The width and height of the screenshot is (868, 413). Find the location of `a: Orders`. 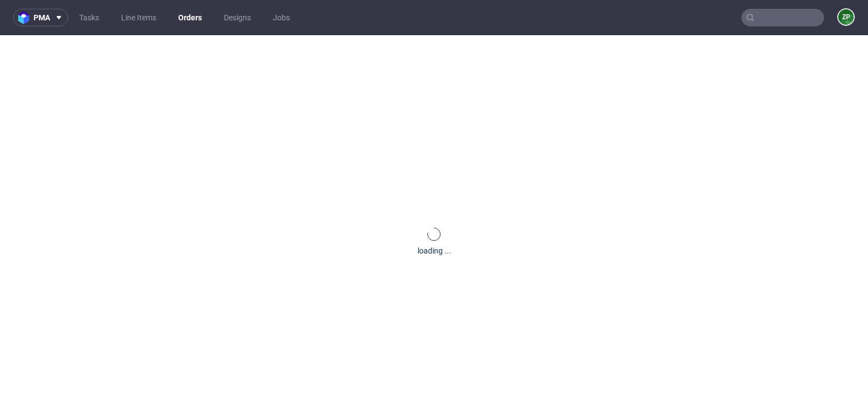

a: Orders is located at coordinates (190, 18).